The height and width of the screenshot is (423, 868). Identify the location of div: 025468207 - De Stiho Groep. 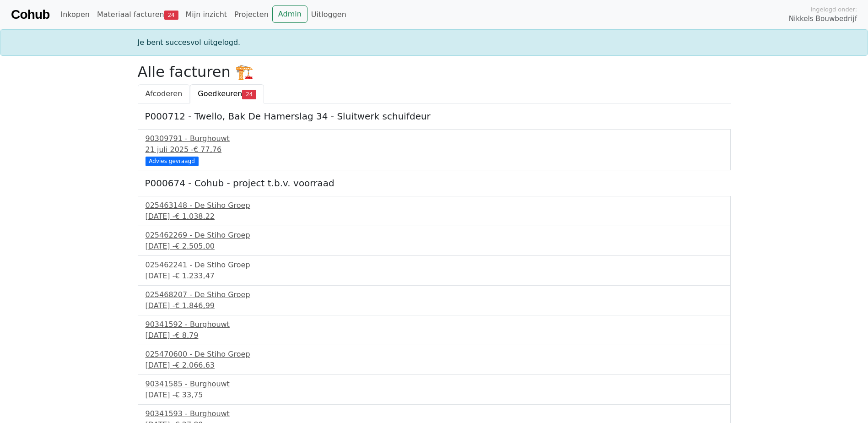
(434, 295).